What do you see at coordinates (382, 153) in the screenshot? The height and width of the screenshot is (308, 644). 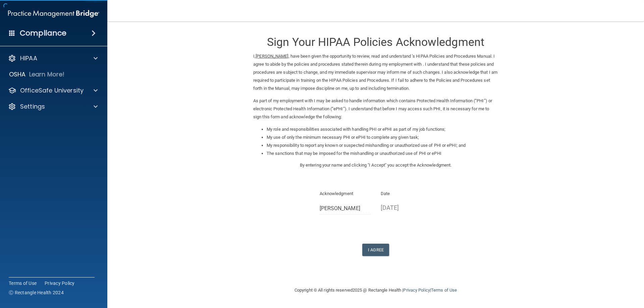 I see `li: The sanctions that may be imposed for the mishandling or unauthorized use of PHI or ePHI` at bounding box center [382, 153].